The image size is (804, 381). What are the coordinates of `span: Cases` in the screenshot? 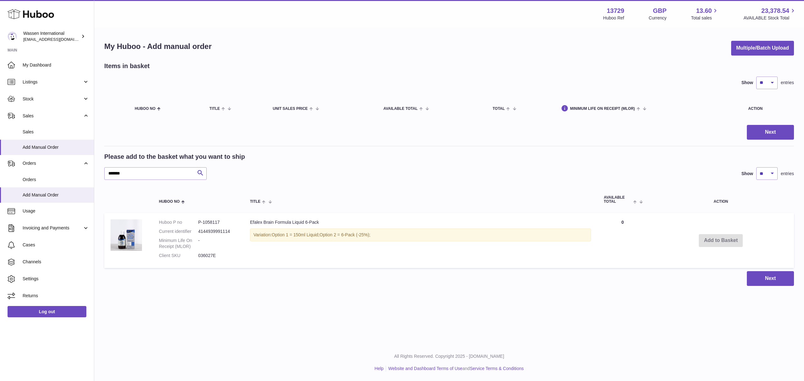 It's located at (56, 245).